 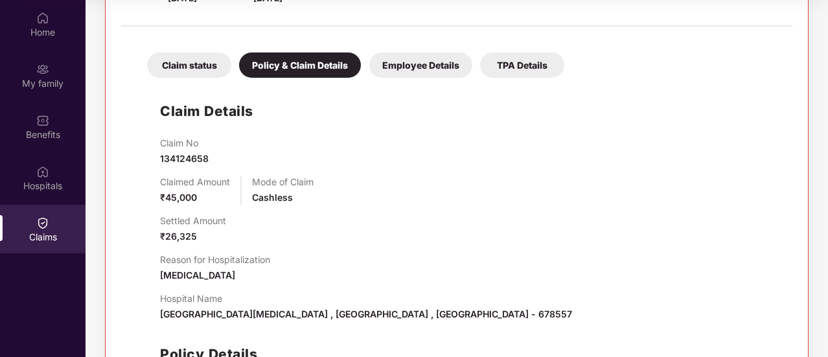 I want to click on img: svg+xml;base64,PHN2ZyB3aWR0aD0iMjAiIGhlaWdodD0iMjAiIHZpZXdCb3g9IjAgMCAyMCAyMCIgZmlsbD0ibm9uZSIgeG..., so click(x=43, y=69).